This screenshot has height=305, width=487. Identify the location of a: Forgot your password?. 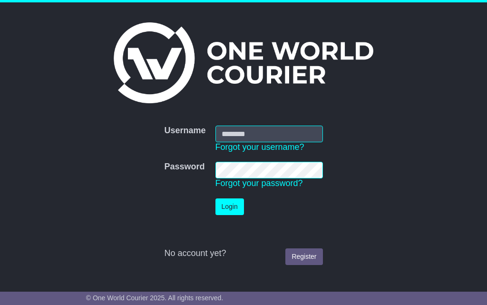
(259, 183).